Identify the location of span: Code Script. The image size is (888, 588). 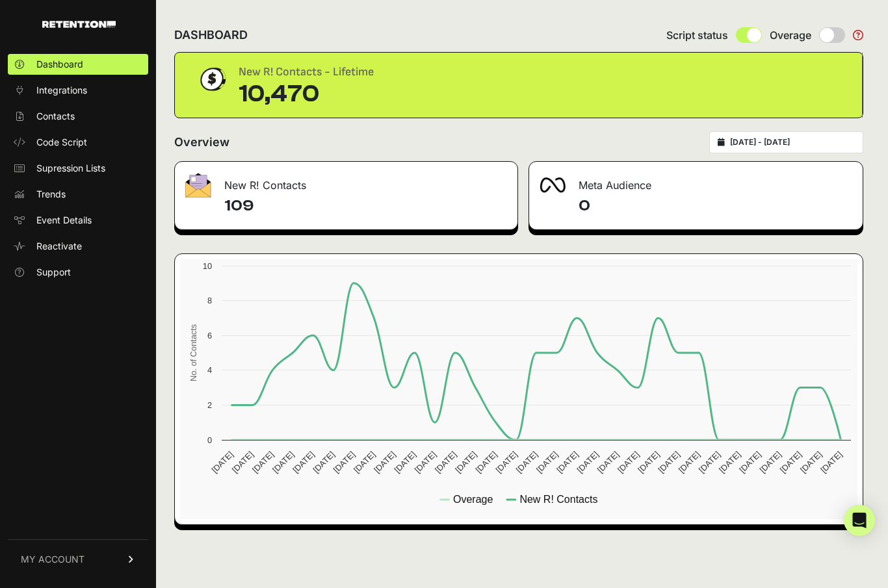
(62, 142).